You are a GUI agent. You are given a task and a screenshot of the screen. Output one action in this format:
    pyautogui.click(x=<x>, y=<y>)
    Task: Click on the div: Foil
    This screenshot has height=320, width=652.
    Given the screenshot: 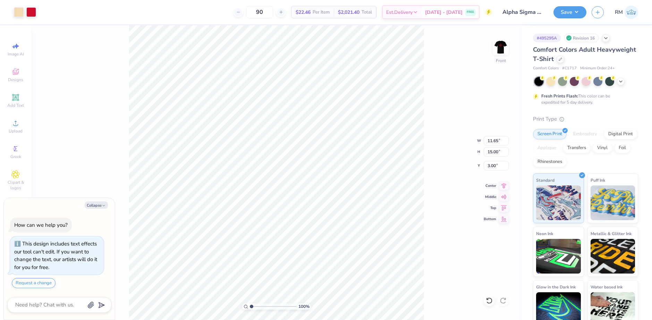 What is the action you would take?
    pyautogui.click(x=622, y=148)
    